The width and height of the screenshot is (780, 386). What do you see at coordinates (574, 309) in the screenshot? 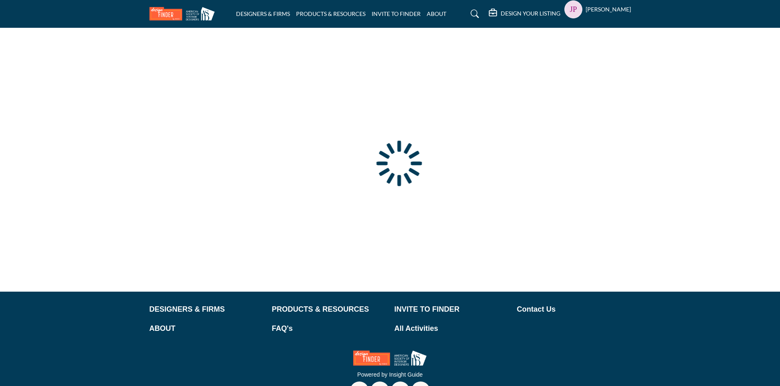
I see `p: Contact Us` at bounding box center [574, 309].